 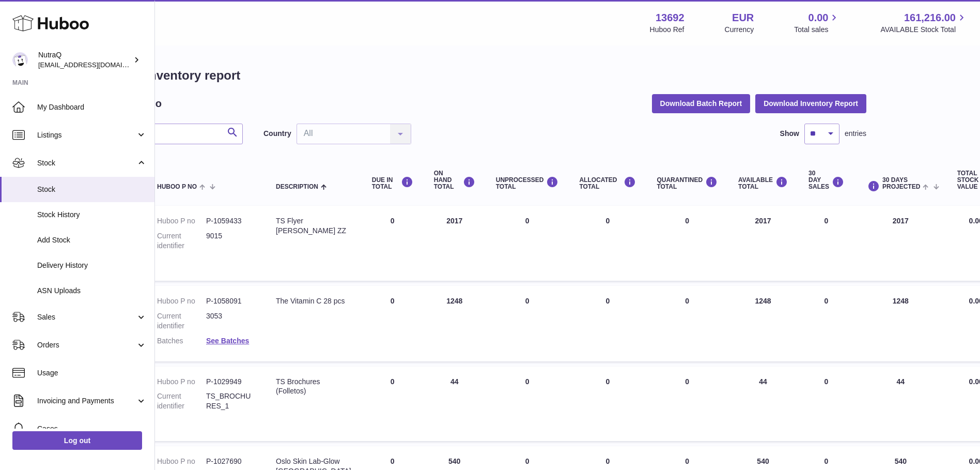 I want to click on h1: My Huboo - Inventory report, so click(x=470, y=76).